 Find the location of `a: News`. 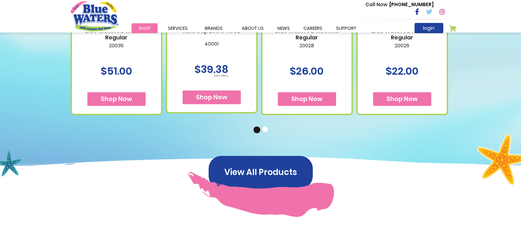

a: News is located at coordinates (283, 28).